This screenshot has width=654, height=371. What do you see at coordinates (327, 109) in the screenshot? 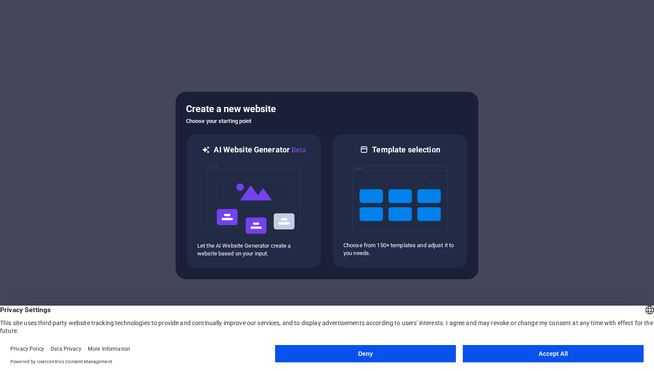
I see `h5: Create a new website` at bounding box center [327, 109].